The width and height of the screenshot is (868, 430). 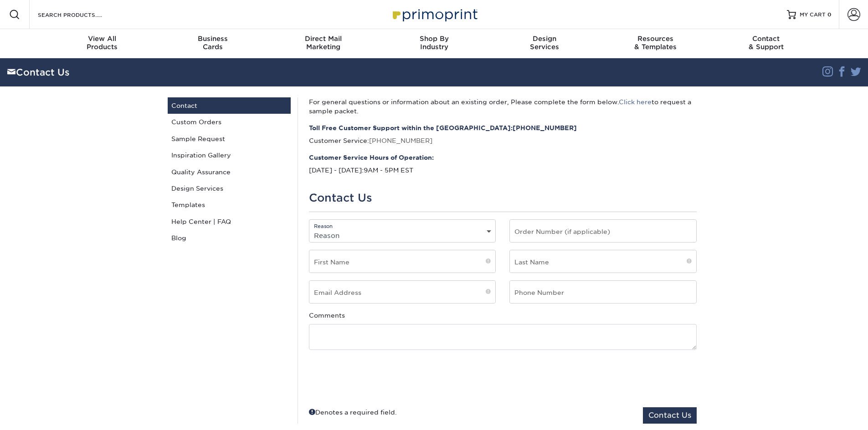 I want to click on a: Inspiration Gallery, so click(x=230, y=155).